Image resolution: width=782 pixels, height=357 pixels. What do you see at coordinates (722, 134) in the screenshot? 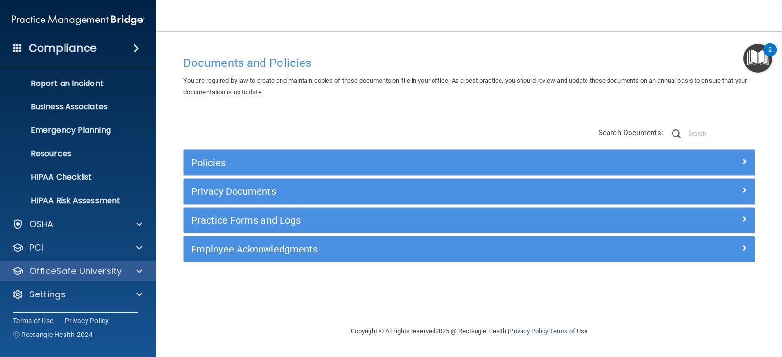
I see `input: Search` at bounding box center [722, 134].